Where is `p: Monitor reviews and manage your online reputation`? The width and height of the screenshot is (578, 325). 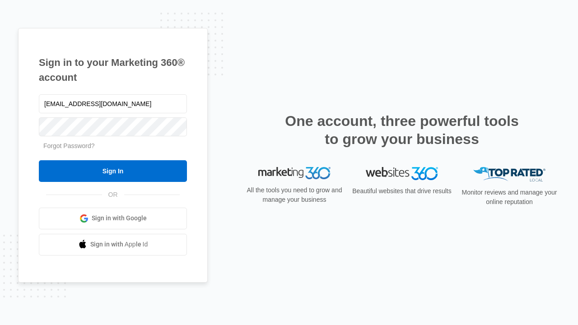
p: Monitor reviews and manage your online reputation is located at coordinates (509, 197).